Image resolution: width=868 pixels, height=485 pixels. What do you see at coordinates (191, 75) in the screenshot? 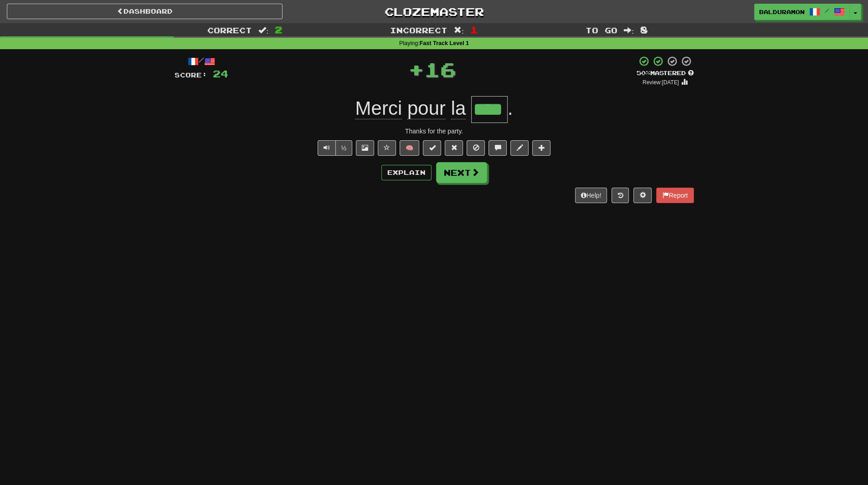
I see `span: Score:` at bounding box center [191, 75].